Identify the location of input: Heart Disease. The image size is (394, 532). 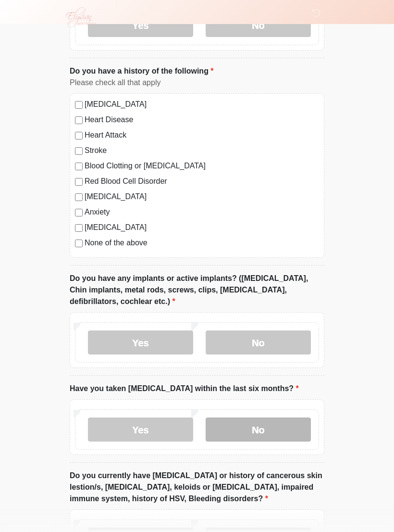
(79, 120).